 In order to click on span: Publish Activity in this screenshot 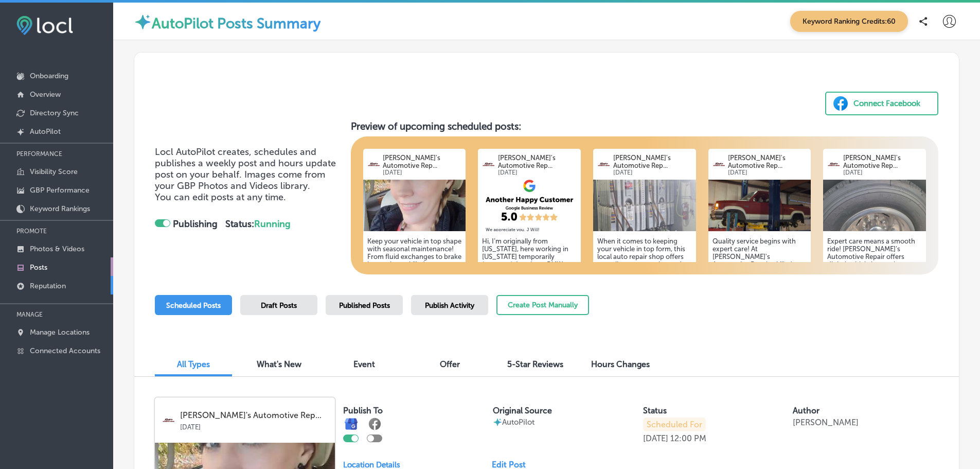, I will do `click(450, 305)`.